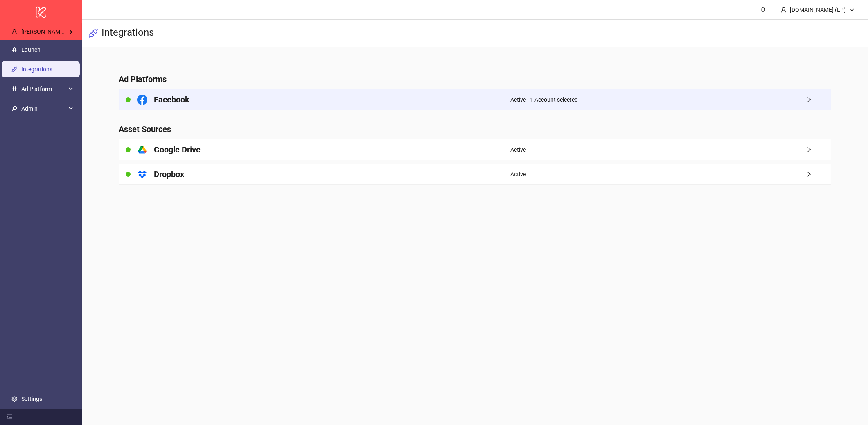 This screenshot has height=425, width=868. Describe the element at coordinates (544, 99) in the screenshot. I see `span: Active - 1 Account selected` at that location.